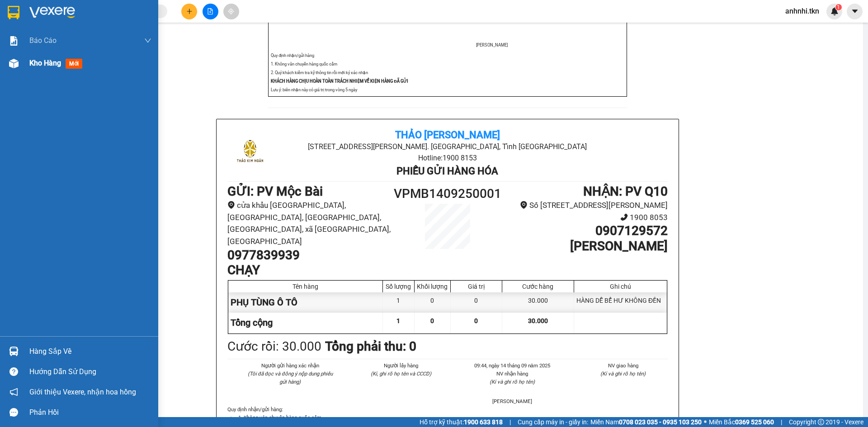 Image resolution: width=868 pixels, height=427 pixels. I want to click on div: PHỤ TÙNG Ô TÔ, so click(306, 302).